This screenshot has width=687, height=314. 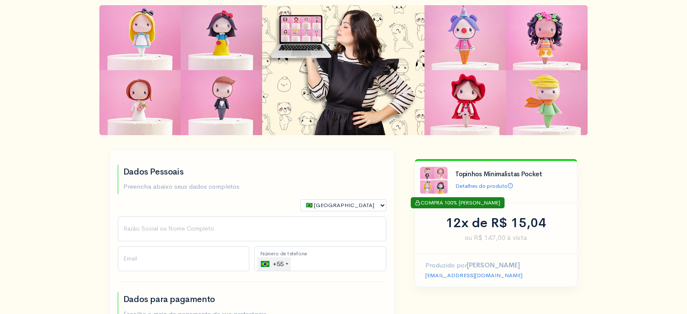 I want to click on p: Produzido por, so click(x=496, y=266).